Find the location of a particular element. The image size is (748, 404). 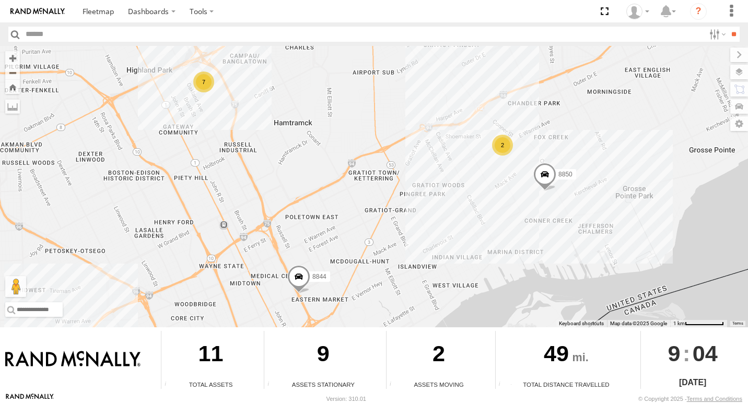

img: Rand McNally is located at coordinates (73, 360).